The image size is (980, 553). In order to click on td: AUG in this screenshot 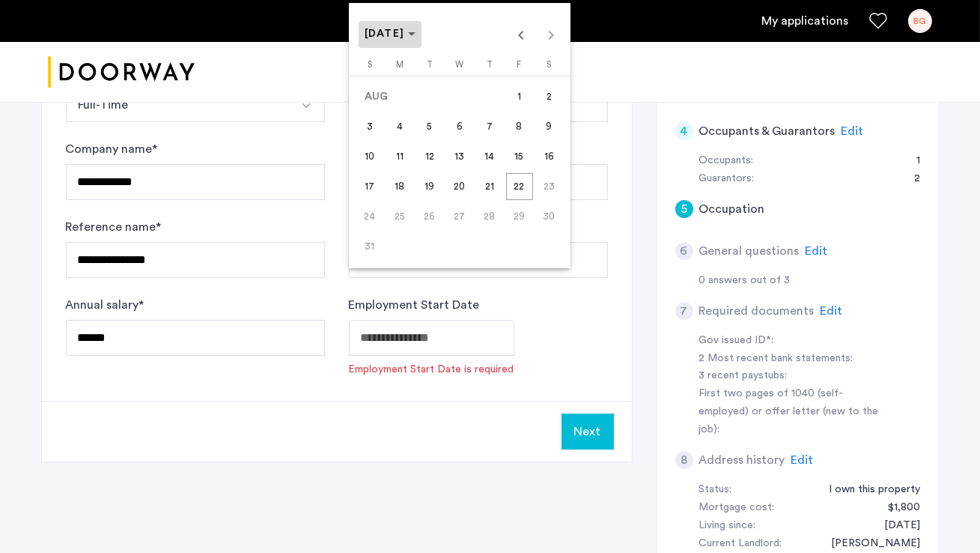, I will do `click(430, 96)`.